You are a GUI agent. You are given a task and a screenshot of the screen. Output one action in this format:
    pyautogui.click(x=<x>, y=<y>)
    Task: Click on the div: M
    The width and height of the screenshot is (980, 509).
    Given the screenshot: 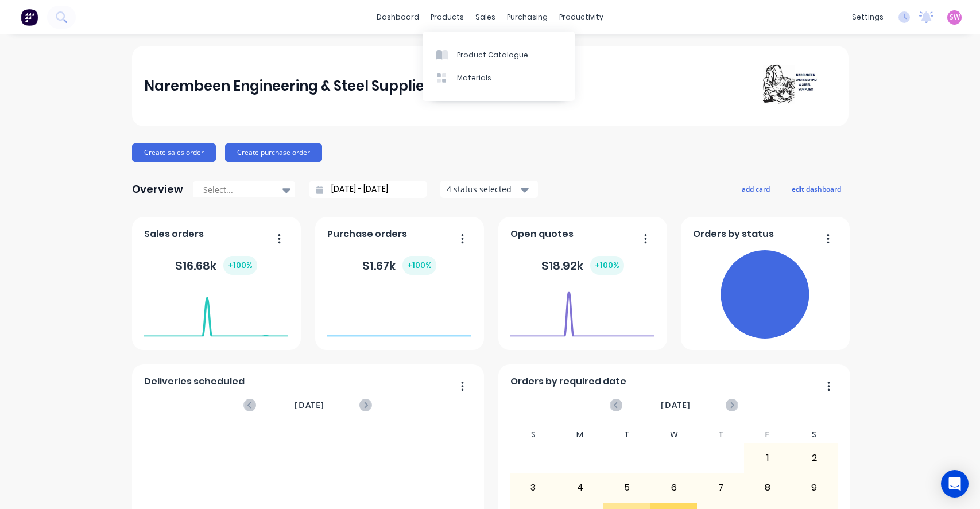 What is the action you would take?
    pyautogui.click(x=581, y=435)
    